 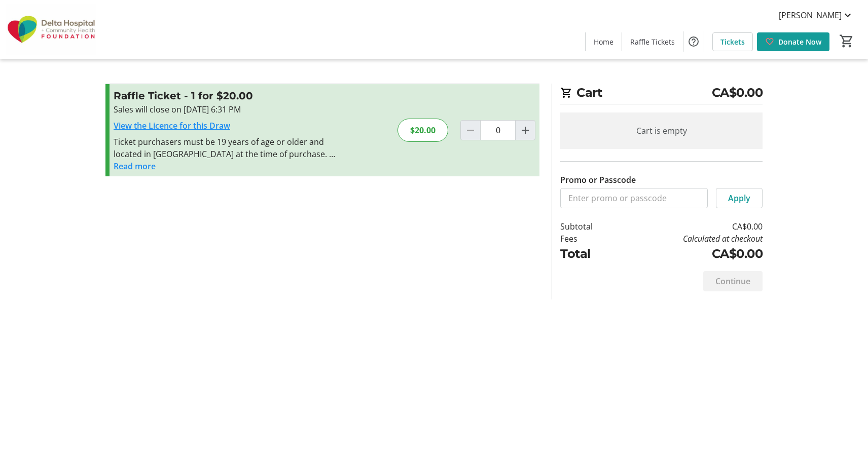 I want to click on input: Enter promo or passcode, so click(x=634, y=198).